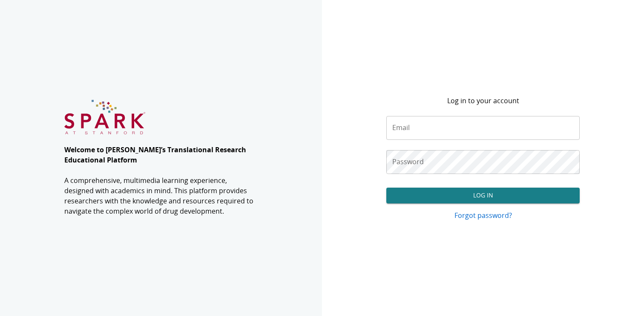  Describe the element at coordinates (483, 100) in the screenshot. I see `p: Log in to your account` at that location.